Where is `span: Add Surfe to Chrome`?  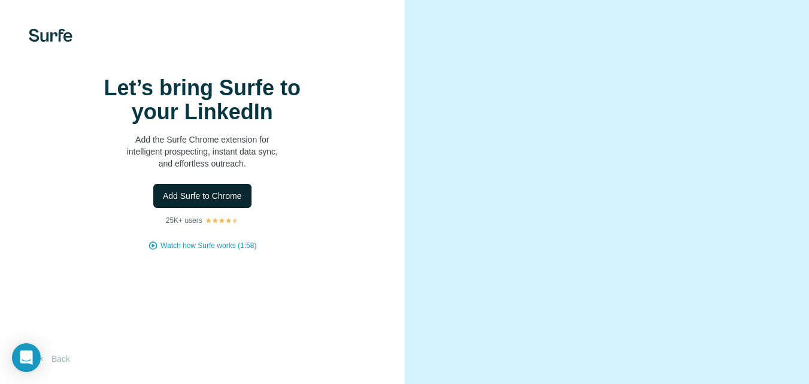 span: Add Surfe to Chrome is located at coordinates (202, 196).